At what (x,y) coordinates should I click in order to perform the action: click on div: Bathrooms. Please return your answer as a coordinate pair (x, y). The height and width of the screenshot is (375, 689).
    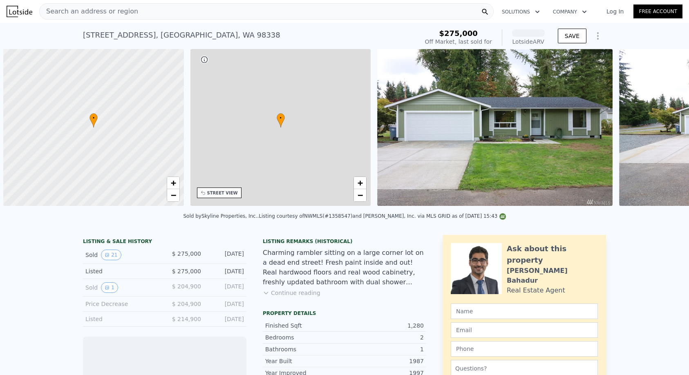
    Looking at the image, I should click on (305, 350).